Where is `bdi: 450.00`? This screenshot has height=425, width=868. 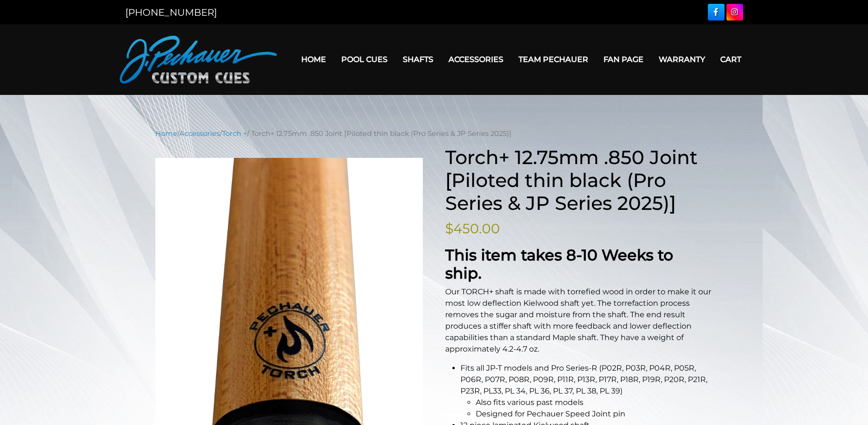
bdi: 450.00 is located at coordinates (472, 228).